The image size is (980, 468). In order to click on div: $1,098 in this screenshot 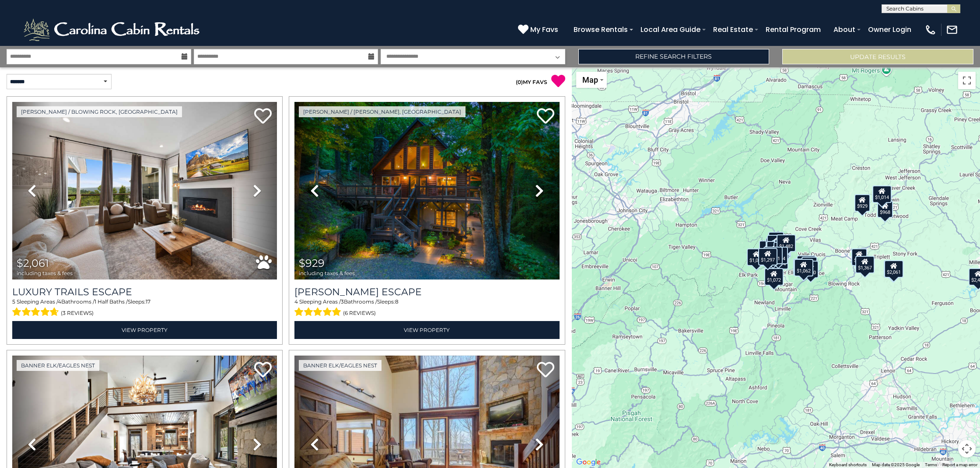, I will do `click(757, 258)`.